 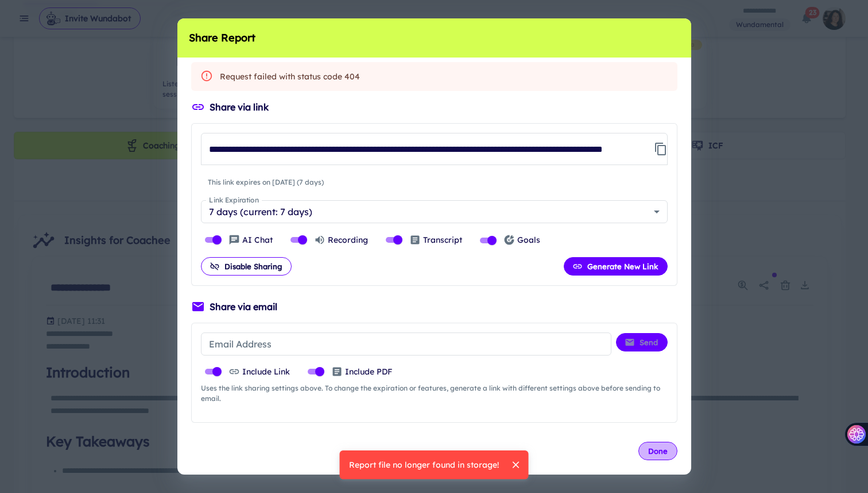 I want to click on button: Generate New Link, so click(x=616, y=266).